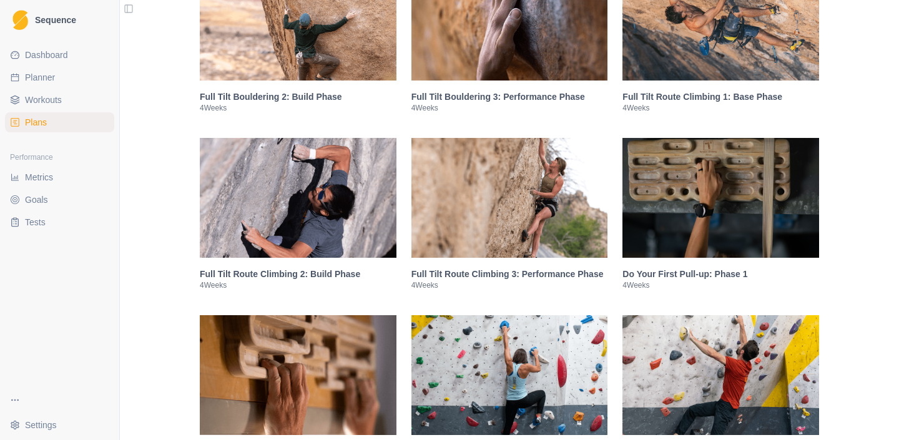 The width and height of the screenshot is (899, 440). Describe the element at coordinates (59, 20) in the screenshot. I see `a: LogoSequence` at that location.